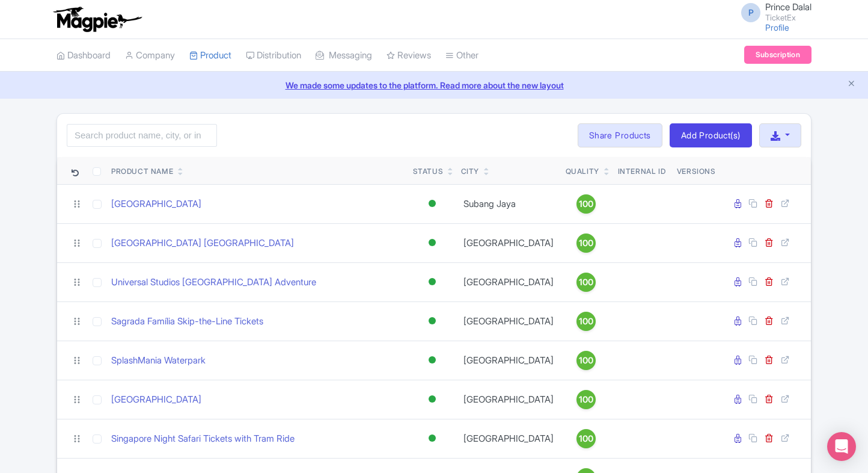 The width and height of the screenshot is (868, 473). Describe the element at coordinates (97, 20) in the screenshot. I see `img: logo-ab69f6fb50320c5b225c76a69d11143b.png` at that location.